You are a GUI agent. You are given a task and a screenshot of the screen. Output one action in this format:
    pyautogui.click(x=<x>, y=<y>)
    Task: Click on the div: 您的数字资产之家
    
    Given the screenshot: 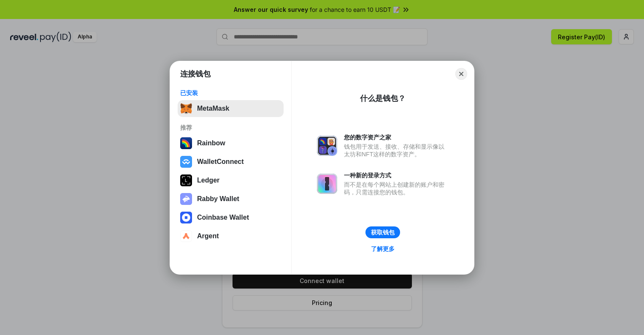 What is the action you would take?
    pyautogui.click(x=396, y=137)
    